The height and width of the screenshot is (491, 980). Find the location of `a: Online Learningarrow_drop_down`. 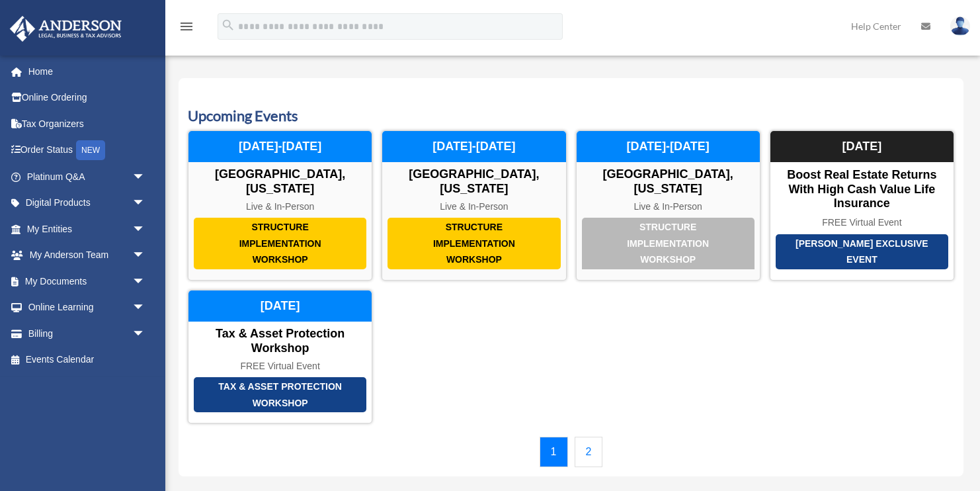

a: Online Learningarrow_drop_down is located at coordinates (87, 308).